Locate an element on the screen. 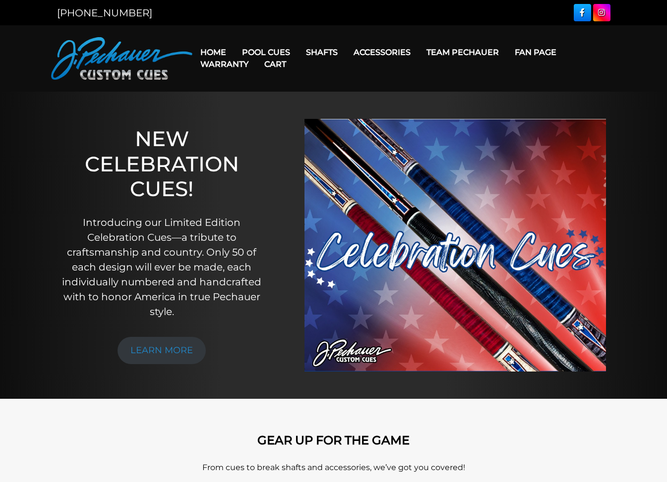  img: Pechauer Custom Cues is located at coordinates (121, 58).